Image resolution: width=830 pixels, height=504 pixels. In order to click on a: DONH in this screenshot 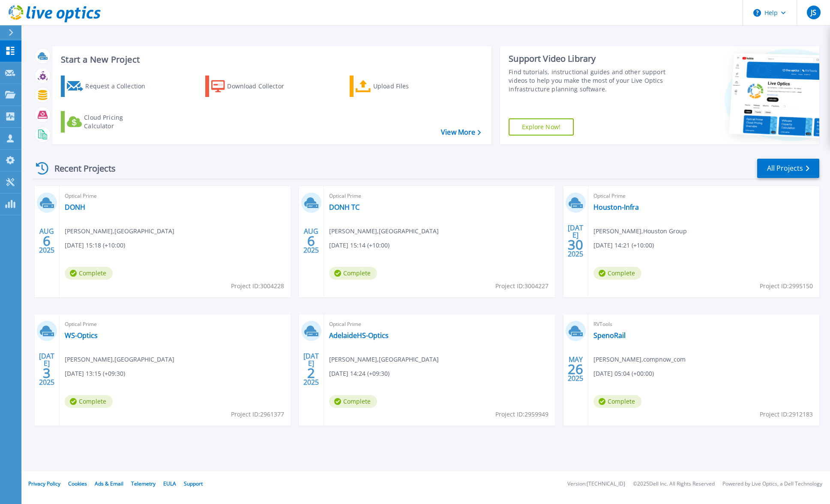, I will do `click(75, 207)`.